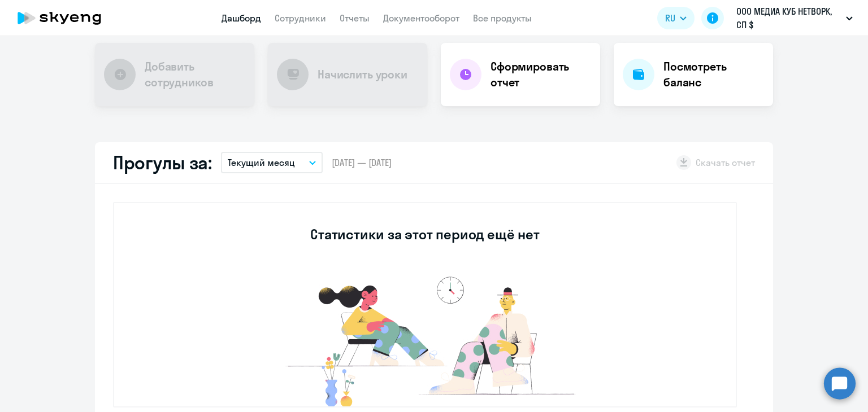 This screenshot has height=412, width=868. I want to click on img: no-data, so click(425, 339).